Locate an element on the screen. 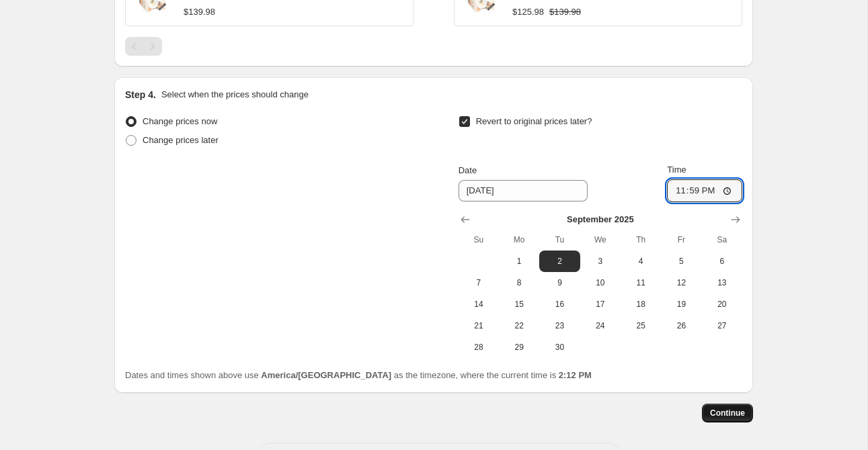 The image size is (868, 450). button: Tuesday September 16 2025 is located at coordinates (560, 305).